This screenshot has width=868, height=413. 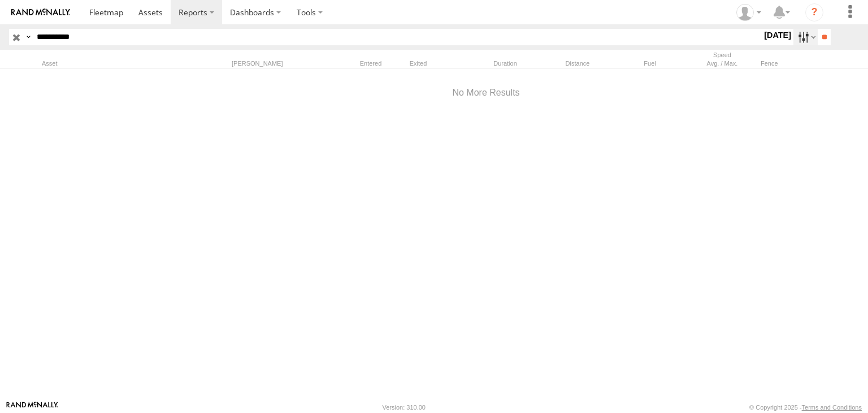 What do you see at coordinates (28, 37) in the screenshot?
I see `label: Search Query` at bounding box center [28, 37].